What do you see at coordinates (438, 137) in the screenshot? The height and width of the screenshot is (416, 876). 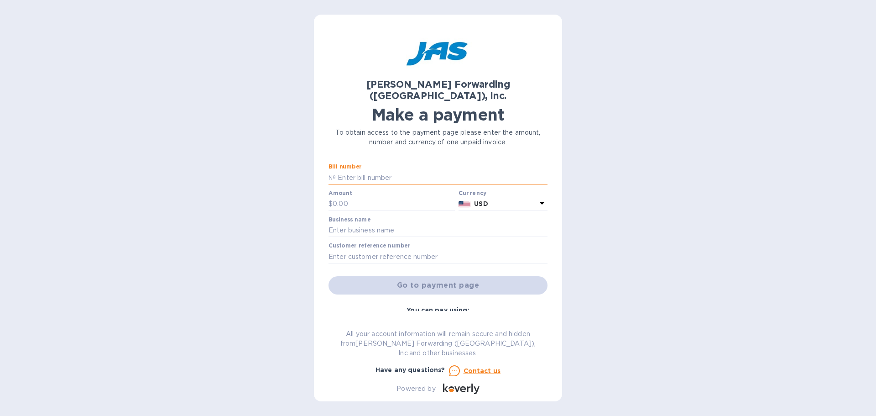 I see `p: To obtain access to the payment page please enter the amount, number and currency of one unpaid i...` at bounding box center [438, 137].